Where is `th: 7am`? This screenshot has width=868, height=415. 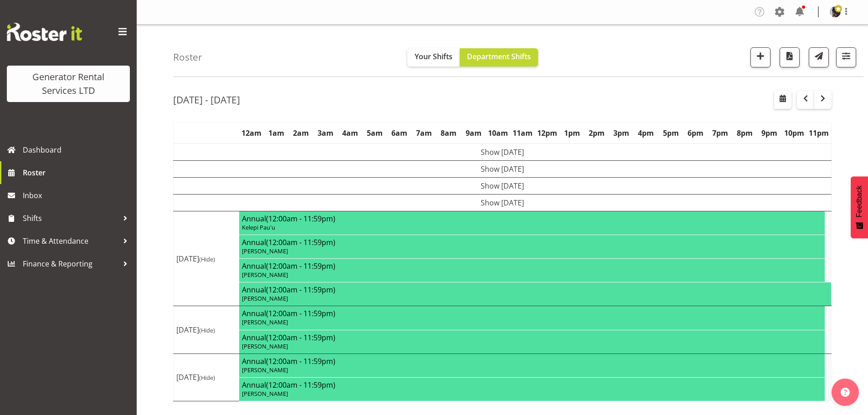
th: 7am is located at coordinates (424, 133).